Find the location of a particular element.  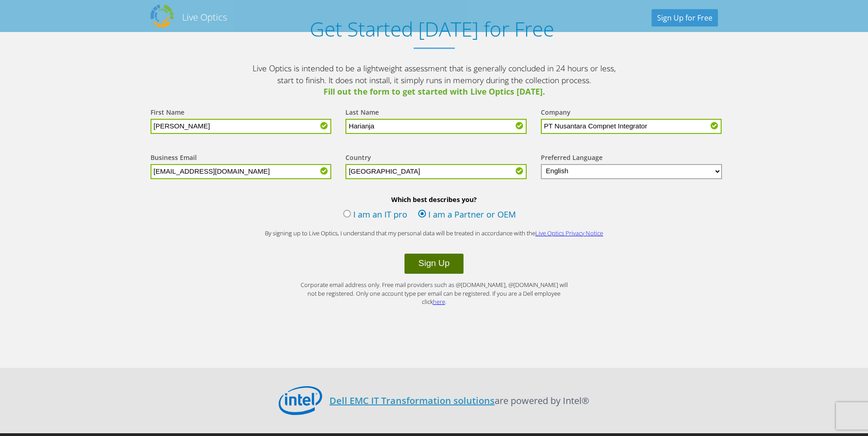

a: Sign Up for Free is located at coordinates (684, 18).